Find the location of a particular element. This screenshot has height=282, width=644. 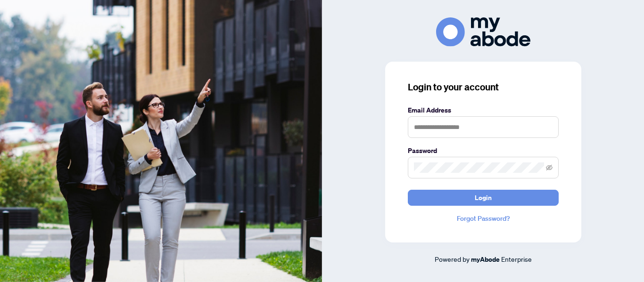

span: Login is located at coordinates (483, 198).